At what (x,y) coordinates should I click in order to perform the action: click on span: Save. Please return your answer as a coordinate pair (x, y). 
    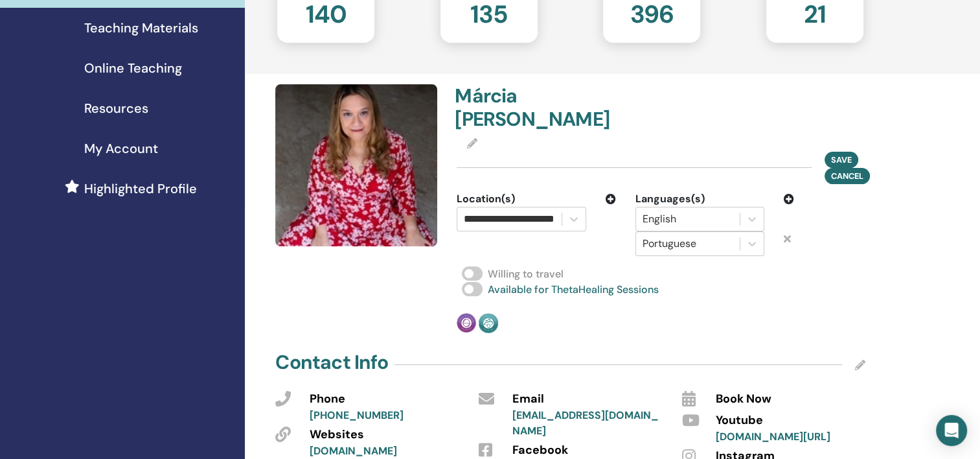
    Looking at the image, I should click on (842, 159).